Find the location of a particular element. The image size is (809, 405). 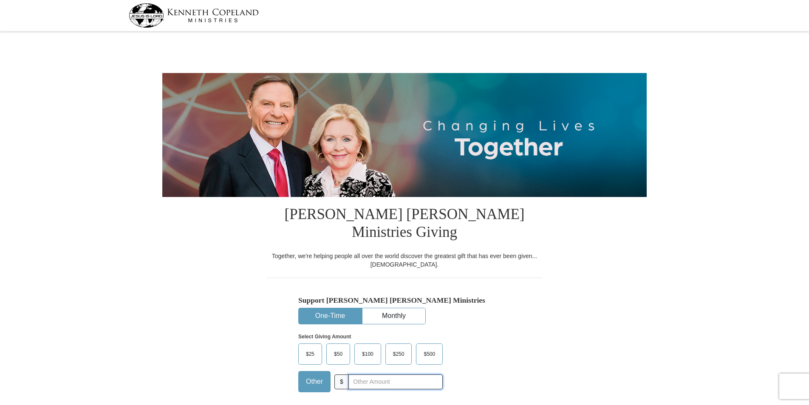

button: Monthly is located at coordinates (394, 316).